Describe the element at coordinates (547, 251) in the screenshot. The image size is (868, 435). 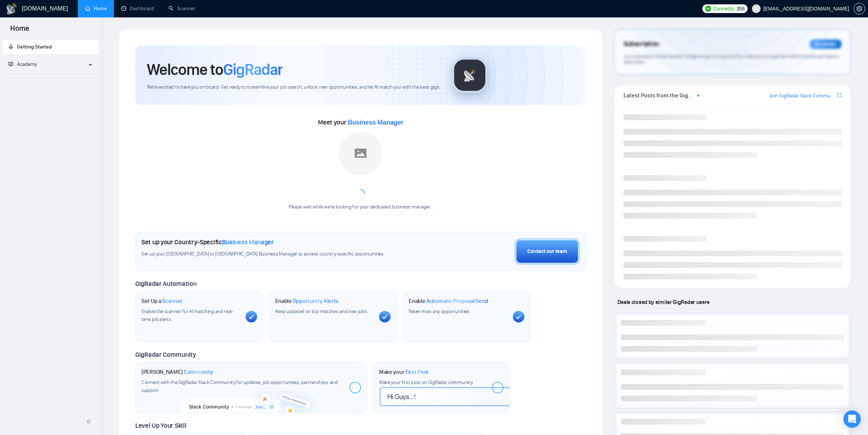
I see `div: Contact our team` at that location.